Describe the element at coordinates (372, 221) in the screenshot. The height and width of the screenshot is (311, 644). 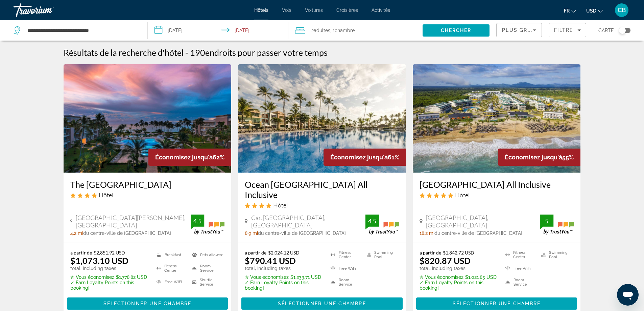
I see `div: 4.5` at that location.